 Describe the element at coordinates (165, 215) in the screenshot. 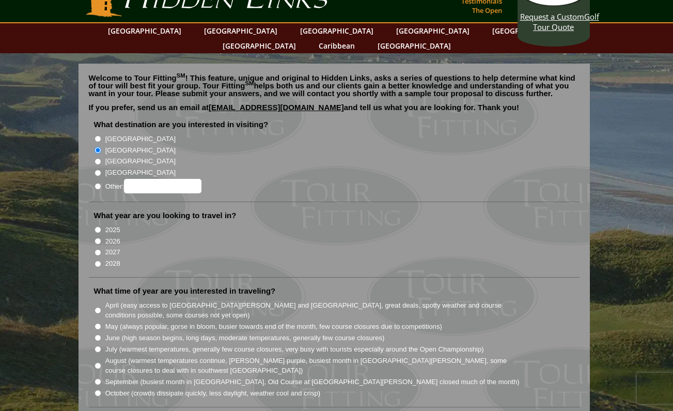

I see `label: What year are you looking to travel in?` at that location.